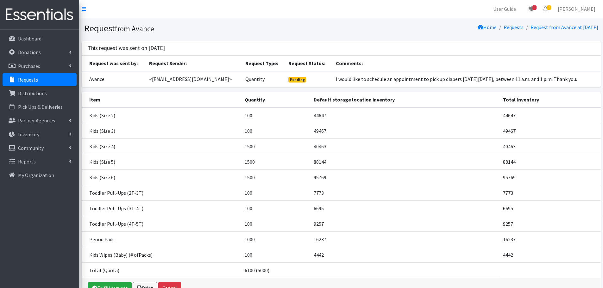 The image size is (603, 288). Describe the element at coordinates (40, 148) in the screenshot. I see `a: Community` at that location.